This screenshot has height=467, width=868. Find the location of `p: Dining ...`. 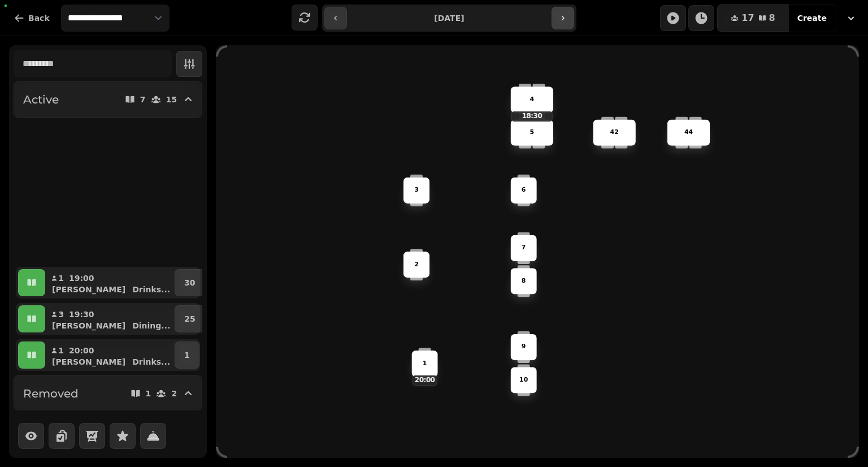

p: Dining ... is located at coordinates (151, 326).